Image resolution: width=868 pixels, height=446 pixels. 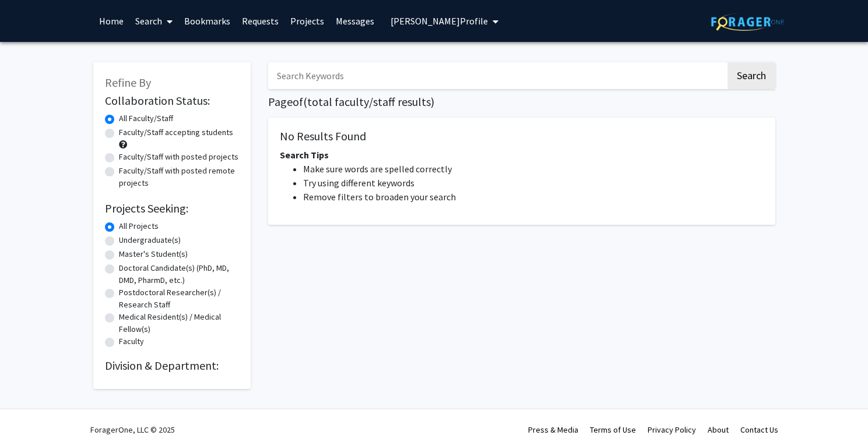 I want to click on a: Projects, so click(x=307, y=21).